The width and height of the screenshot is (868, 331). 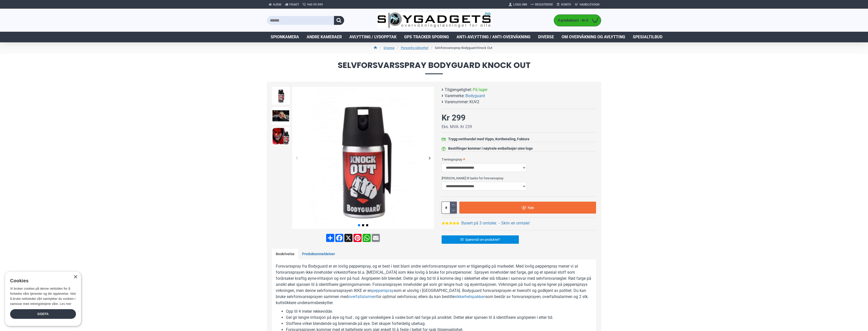 What do you see at coordinates (325, 37) in the screenshot?
I see `a: Andre kameraer` at bounding box center [325, 37].